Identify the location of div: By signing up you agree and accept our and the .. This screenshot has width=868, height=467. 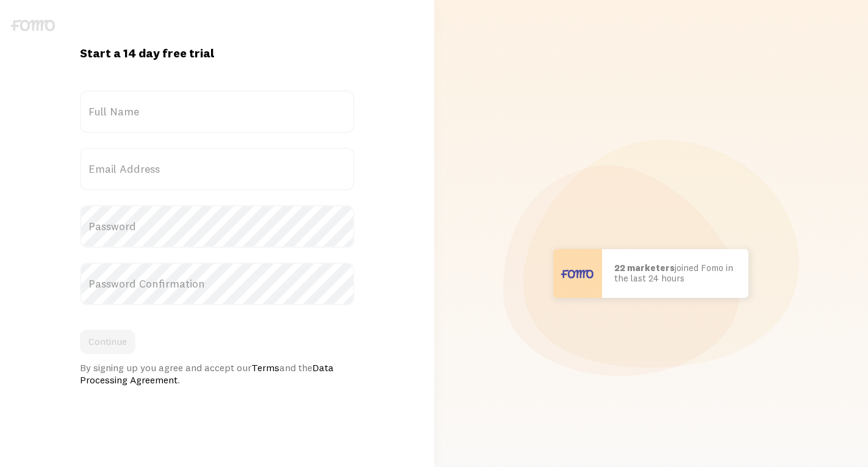
(217, 373).